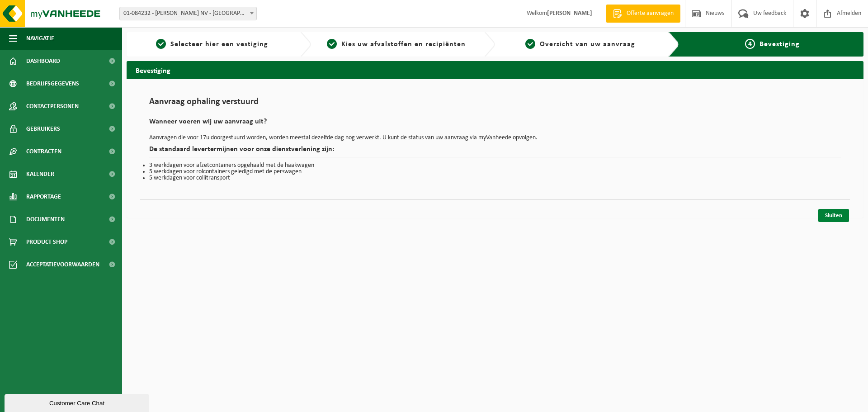 The image size is (868, 412). What do you see at coordinates (43, 61) in the screenshot?
I see `span: Dashboard` at bounding box center [43, 61].